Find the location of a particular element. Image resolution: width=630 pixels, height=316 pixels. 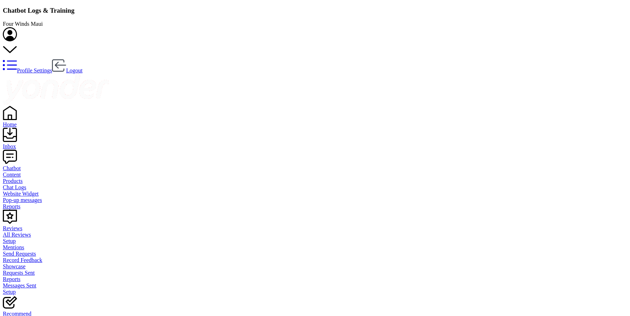

a: Home is located at coordinates (315, 122).